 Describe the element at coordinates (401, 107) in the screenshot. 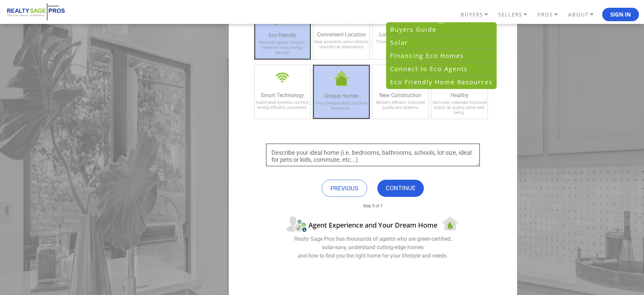

I see `div: Modern; efficient, improved quality and systems.` at that location.